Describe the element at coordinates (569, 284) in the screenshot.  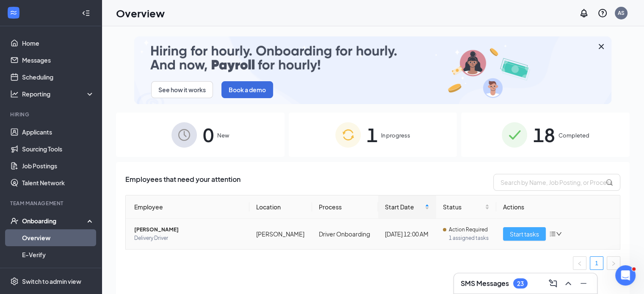
I see `button: ChevronUp` at that location.